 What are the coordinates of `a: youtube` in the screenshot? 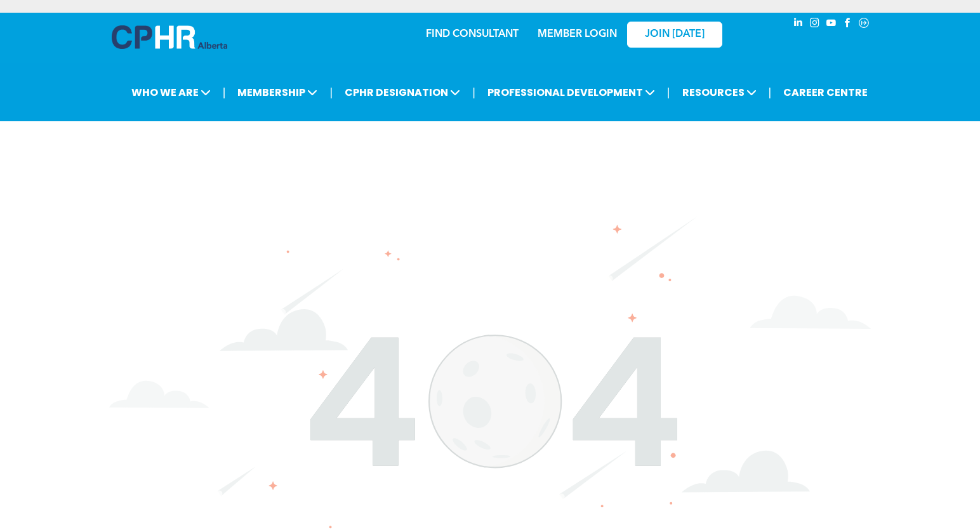 It's located at (831, 24).